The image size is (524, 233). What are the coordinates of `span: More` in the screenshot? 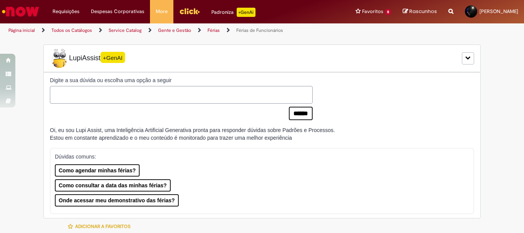 It's located at (161, 11).